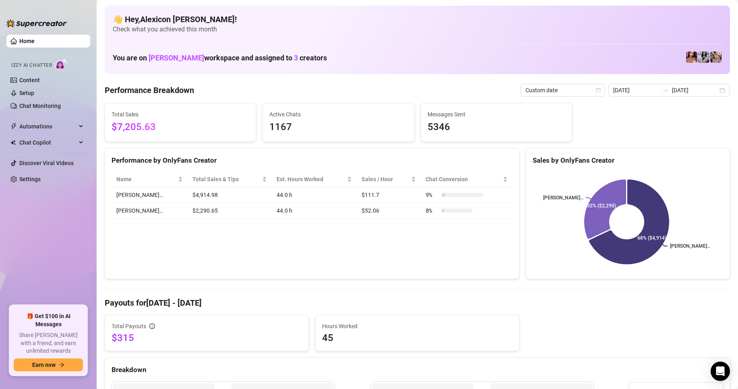 This screenshot has height=389, width=738. I want to click on div: Performance by OnlyFans Creator, so click(312, 160).